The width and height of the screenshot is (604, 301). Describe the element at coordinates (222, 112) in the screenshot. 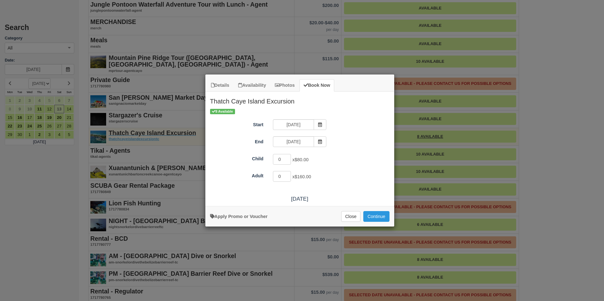

I see `span: 8 Available` at that location.